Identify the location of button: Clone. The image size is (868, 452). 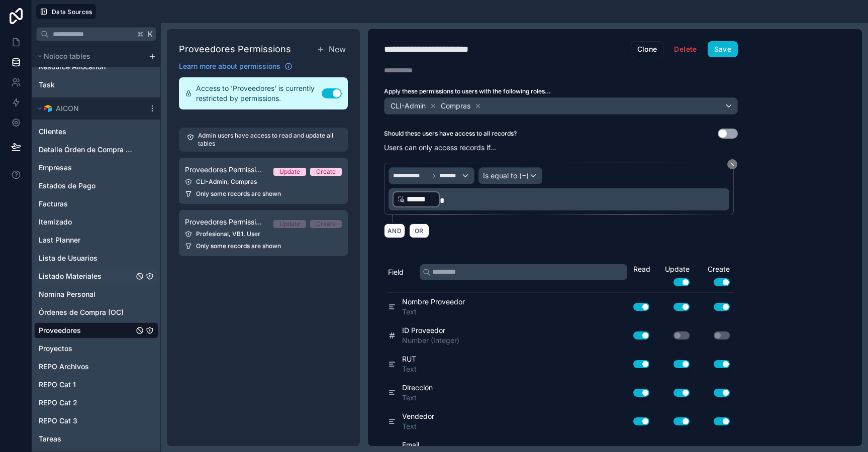
(647, 49).